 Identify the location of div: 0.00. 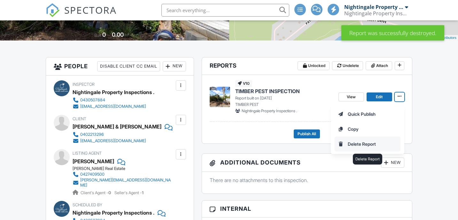
(118, 35).